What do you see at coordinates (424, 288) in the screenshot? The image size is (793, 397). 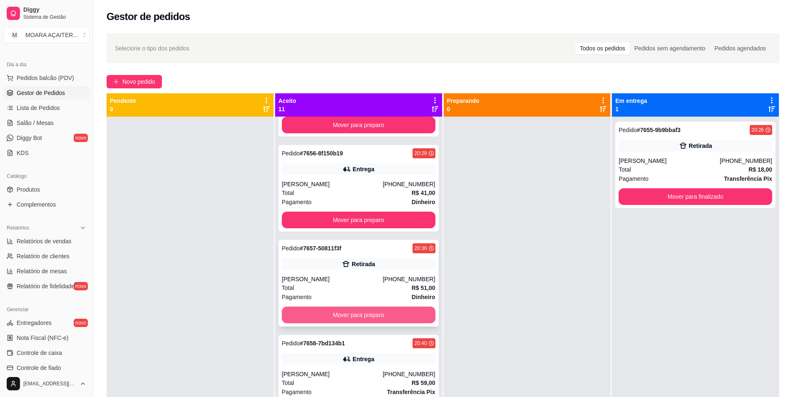 I see `strong: R$ 51,00` at bounding box center [424, 288].